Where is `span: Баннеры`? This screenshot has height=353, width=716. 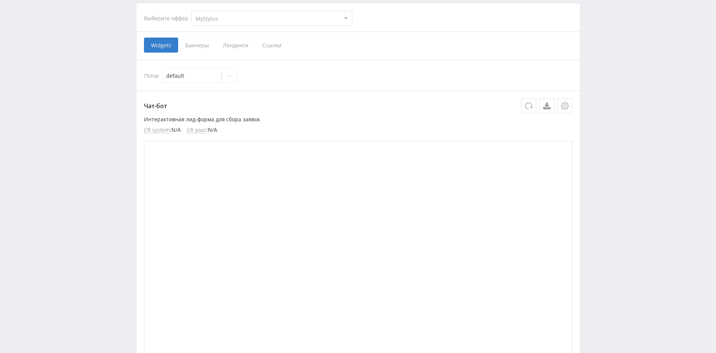 span: Баннеры is located at coordinates (197, 45).